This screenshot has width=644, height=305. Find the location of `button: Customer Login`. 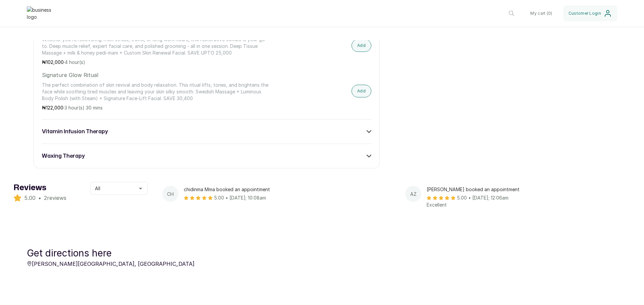

button: Customer Login is located at coordinates (590, 14).